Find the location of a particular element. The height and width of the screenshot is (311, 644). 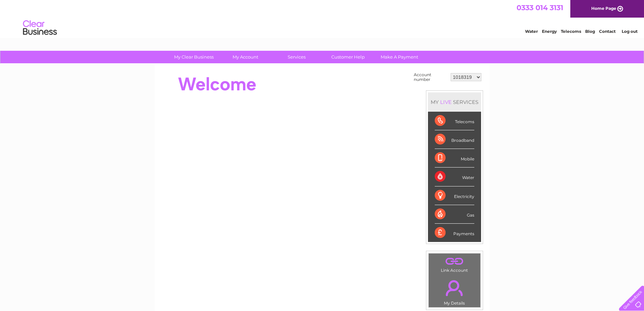

div: MY SERVICES is located at coordinates (455, 102).